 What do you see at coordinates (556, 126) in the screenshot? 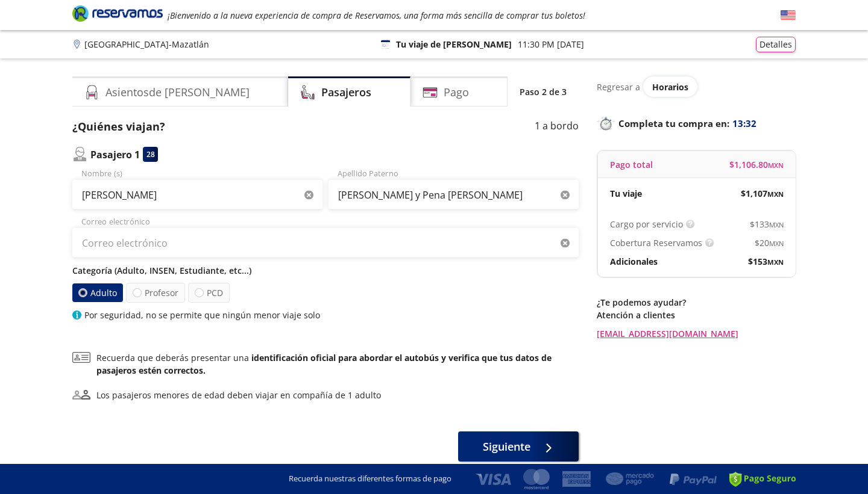
I see `p: 1 a bordo` at bounding box center [556, 126].